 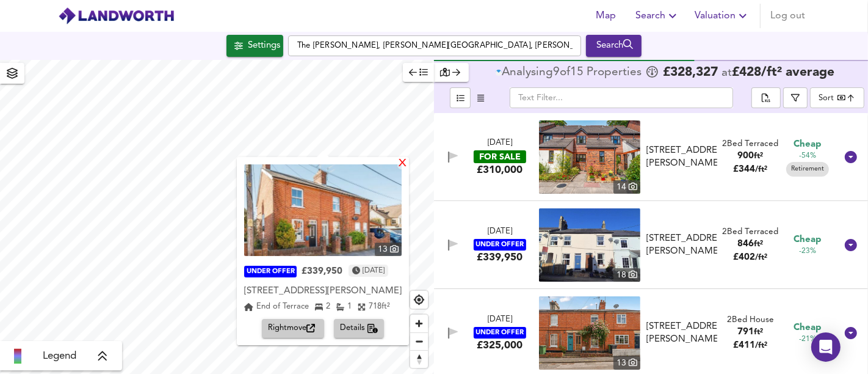 What do you see at coordinates (500, 170) in the screenshot?
I see `div: £310,000` at bounding box center [500, 170].